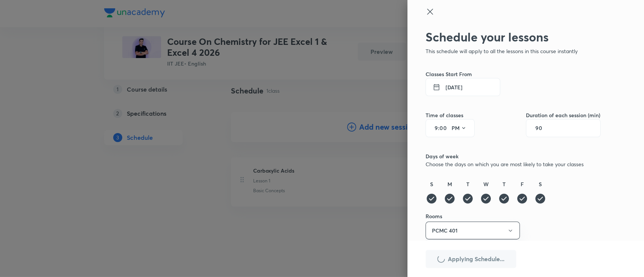 This screenshot has width=644, height=277. I want to click on h2: Schedule your lessons, so click(513, 37).